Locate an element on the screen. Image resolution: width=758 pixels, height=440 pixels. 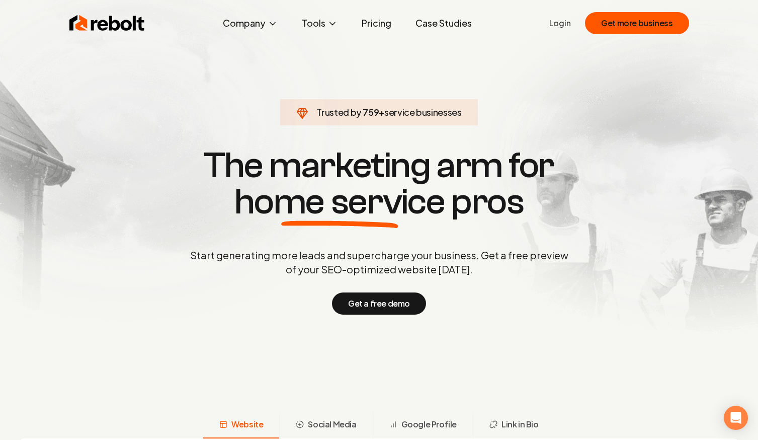
button: Company is located at coordinates (250, 23).